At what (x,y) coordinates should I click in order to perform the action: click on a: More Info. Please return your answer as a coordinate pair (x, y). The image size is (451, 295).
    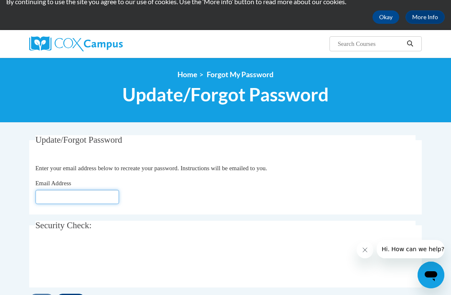
    Looking at the image, I should click on (425, 17).